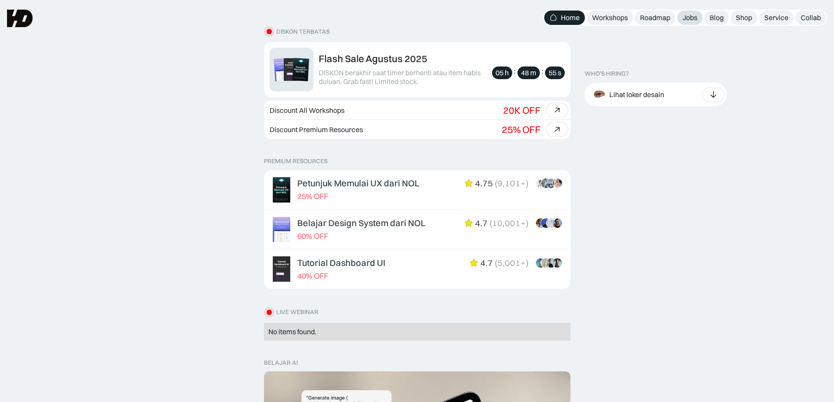 The width and height of the screenshot is (834, 402). I want to click on div: Discount Premium Resources, so click(316, 130).